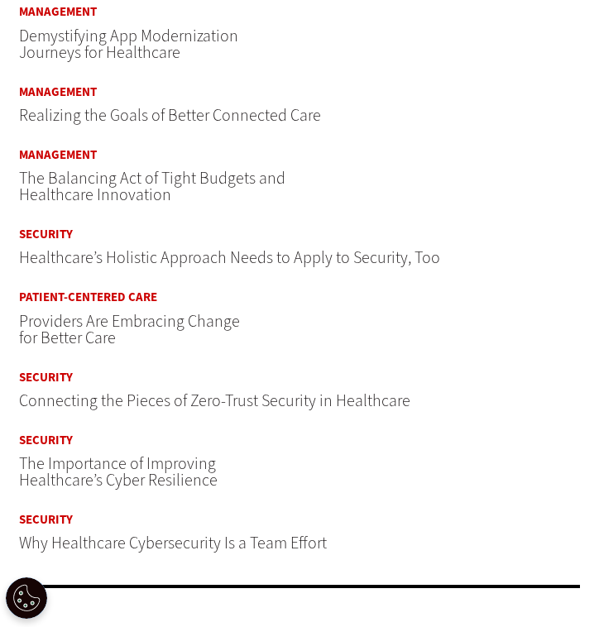  I want to click on a: Demystifying App Modernization Journeys for Healthcare, so click(128, 44).